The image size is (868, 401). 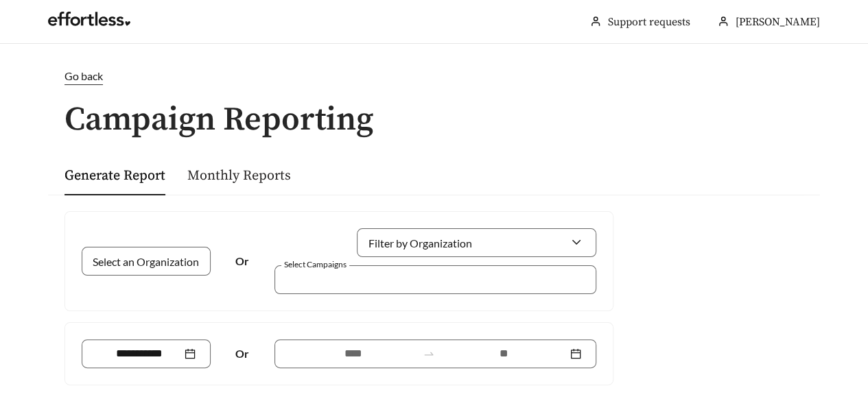 I want to click on a: Support requests, so click(x=649, y=22).